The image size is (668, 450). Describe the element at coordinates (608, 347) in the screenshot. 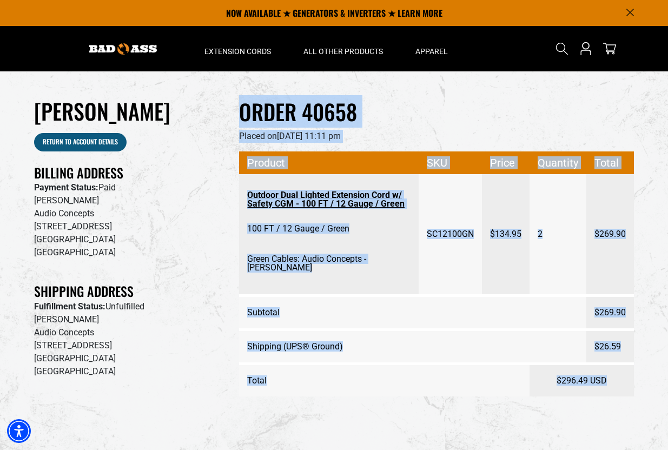

I see `span: $26.59` at that location.